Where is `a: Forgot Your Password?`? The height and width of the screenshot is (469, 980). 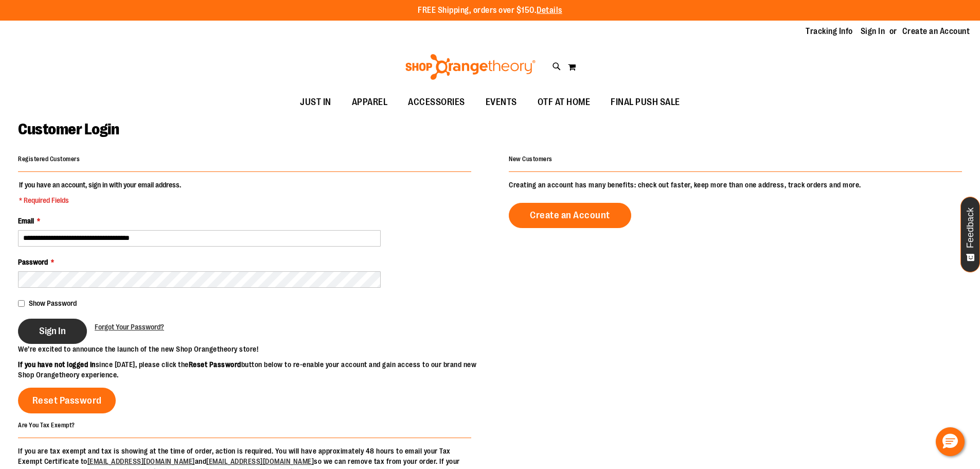 a: Forgot Your Password? is located at coordinates (129, 327).